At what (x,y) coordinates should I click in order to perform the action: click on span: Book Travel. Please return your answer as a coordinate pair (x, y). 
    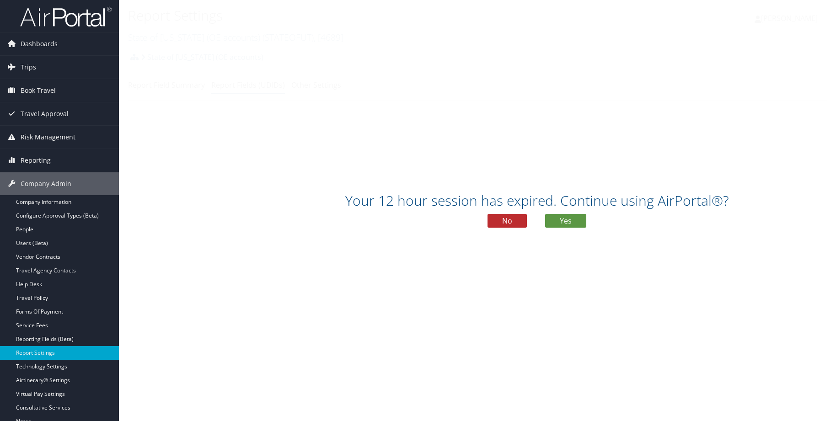
    Looking at the image, I should click on (38, 91).